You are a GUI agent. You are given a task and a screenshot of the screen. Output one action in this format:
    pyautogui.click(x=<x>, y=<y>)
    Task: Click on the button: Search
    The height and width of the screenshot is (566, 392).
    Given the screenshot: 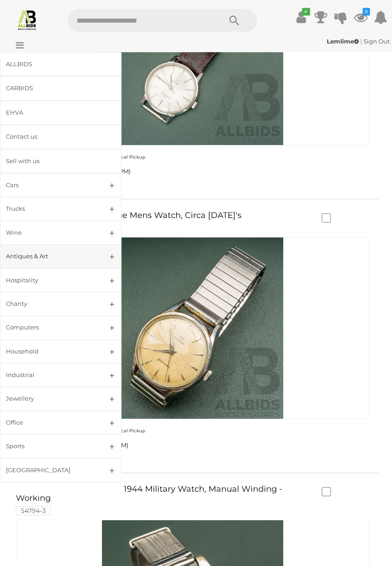 What is the action you would take?
    pyautogui.click(x=235, y=20)
    